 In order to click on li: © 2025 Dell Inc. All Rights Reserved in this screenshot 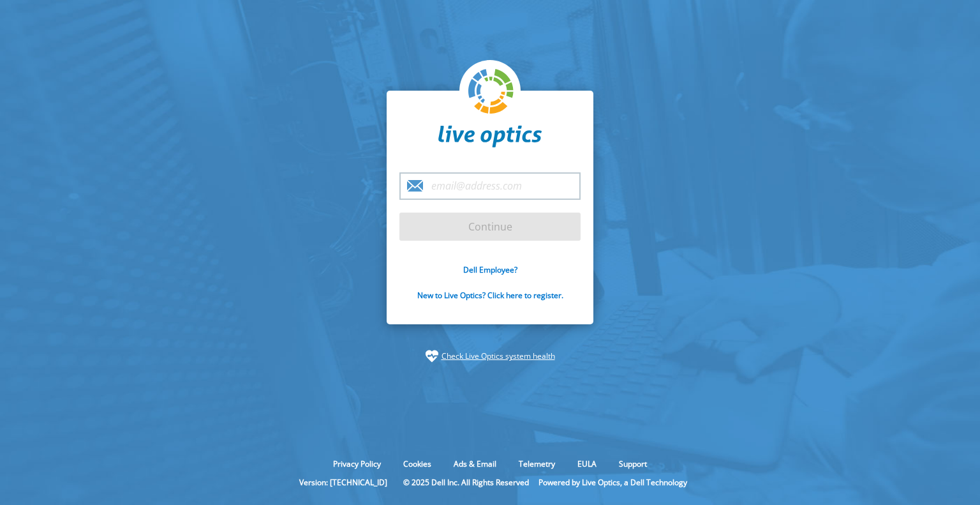, I will do `click(466, 482)`.